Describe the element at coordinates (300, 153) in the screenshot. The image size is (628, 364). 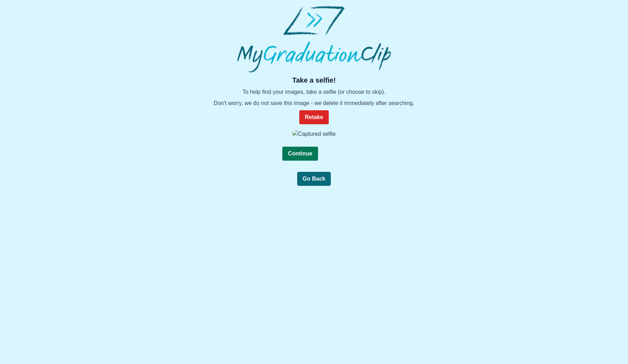
I see `b: Continue` at that location.